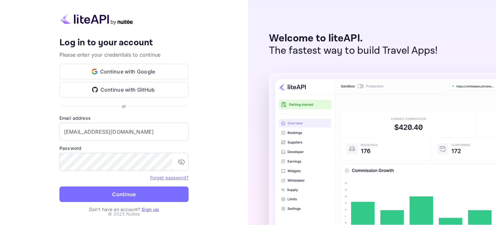 The width and height of the screenshot is (496, 225). Describe the element at coordinates (124, 132) in the screenshot. I see `input: Enter your email address` at that location.